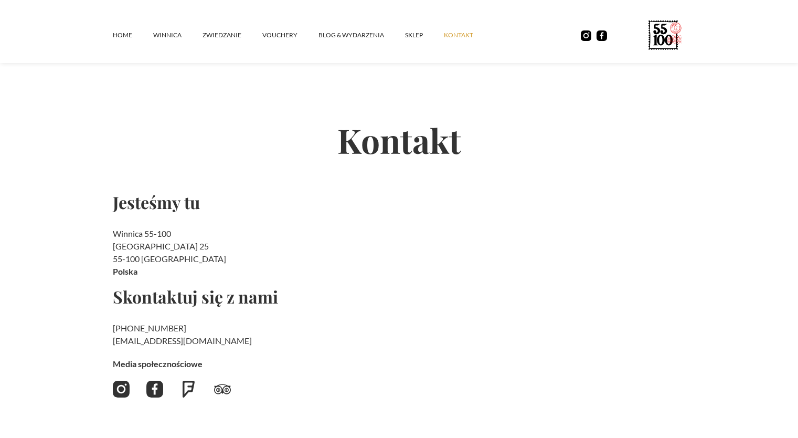 The image size is (798, 438). Describe the element at coordinates (133, 35) in the screenshot. I see `a: Home` at that location.